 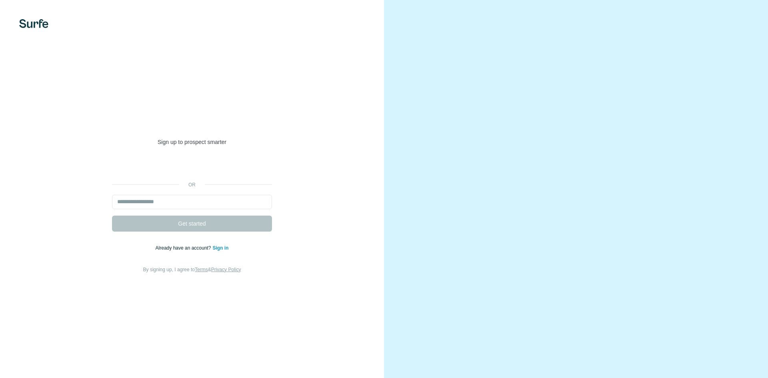 I want to click on span: By signing up, I agree to &, so click(x=192, y=270).